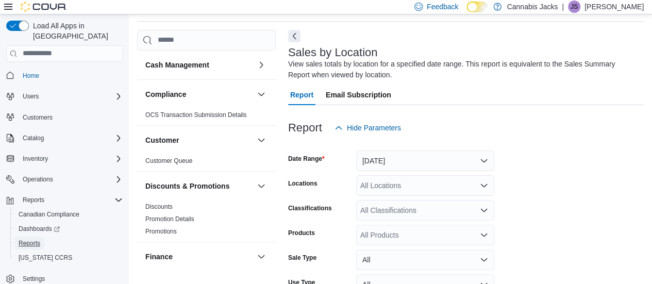  I want to click on h3: Finance, so click(159, 257).